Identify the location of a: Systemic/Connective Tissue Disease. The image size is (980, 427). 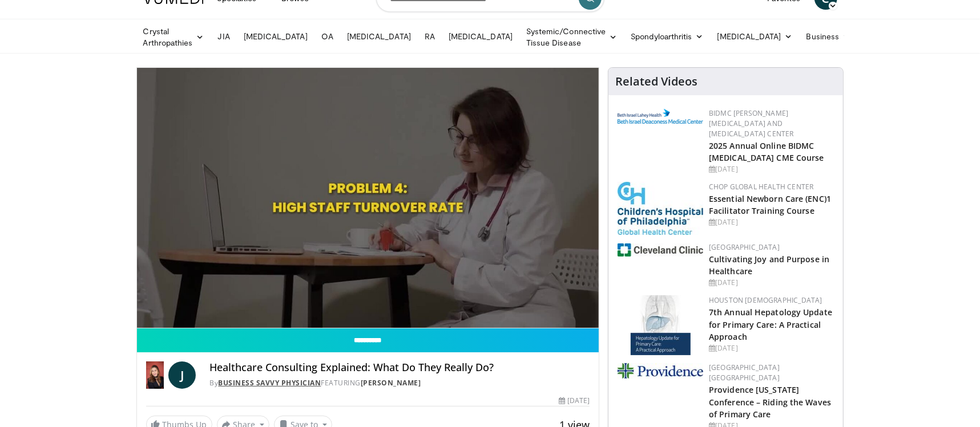
(571, 37).